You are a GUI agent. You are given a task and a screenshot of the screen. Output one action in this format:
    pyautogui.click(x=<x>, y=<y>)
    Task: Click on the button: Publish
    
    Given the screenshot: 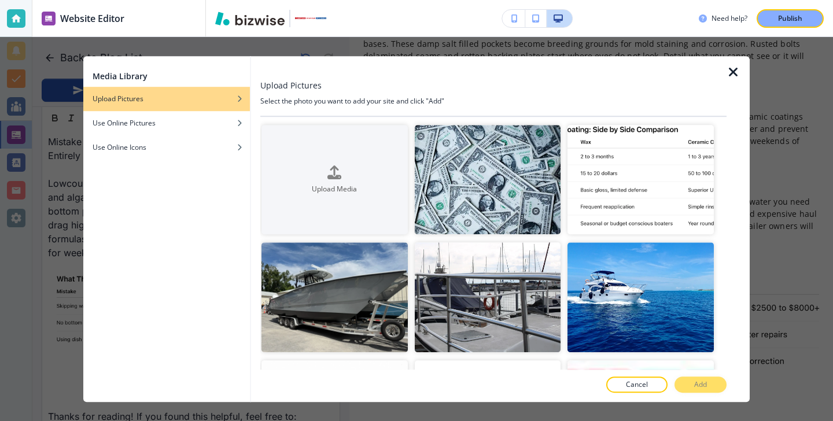 What is the action you would take?
    pyautogui.click(x=790, y=19)
    